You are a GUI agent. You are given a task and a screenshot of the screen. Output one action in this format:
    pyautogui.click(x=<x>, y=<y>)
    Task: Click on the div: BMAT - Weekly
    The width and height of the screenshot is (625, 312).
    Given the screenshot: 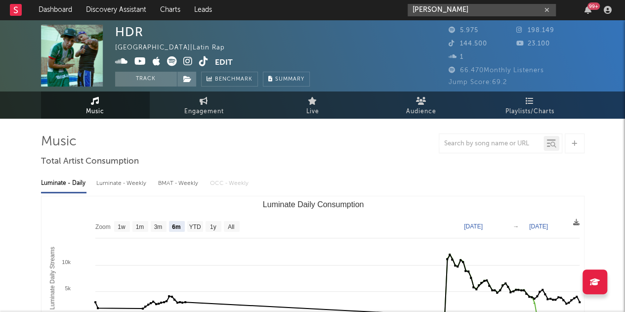 What is the action you would take?
    pyautogui.click(x=179, y=183)
    